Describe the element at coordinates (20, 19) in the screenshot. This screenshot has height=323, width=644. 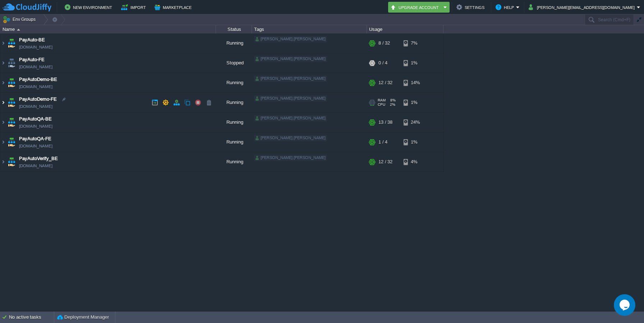
I see `button: Env Groups` at that location.